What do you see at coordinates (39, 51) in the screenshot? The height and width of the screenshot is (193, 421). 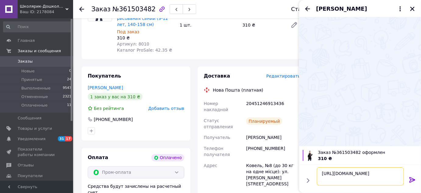 I see `span: Заказы и сообщения` at bounding box center [39, 51].